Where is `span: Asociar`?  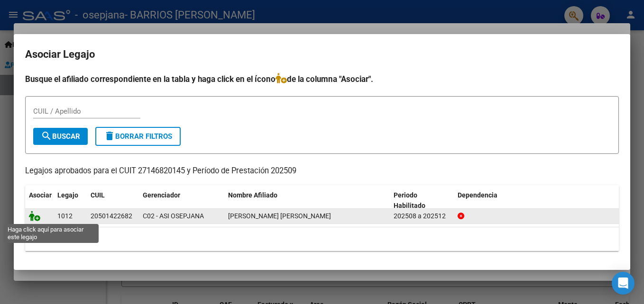
span: Asociar is located at coordinates (40, 195).